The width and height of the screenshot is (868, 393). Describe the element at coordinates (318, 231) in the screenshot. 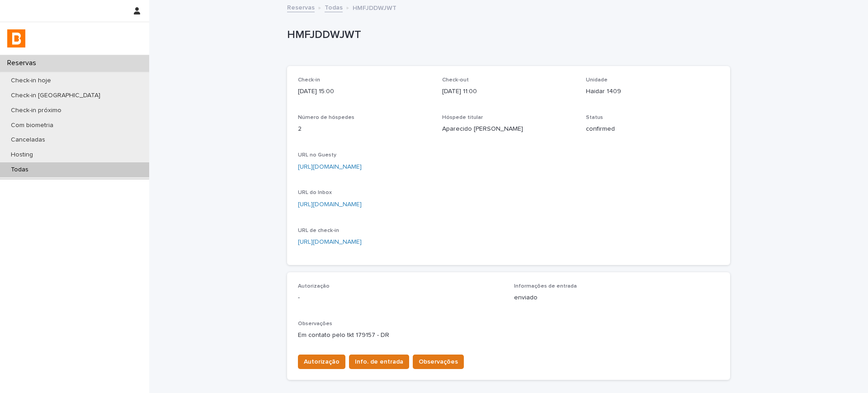

I see `span: URL de check-in` at that location.